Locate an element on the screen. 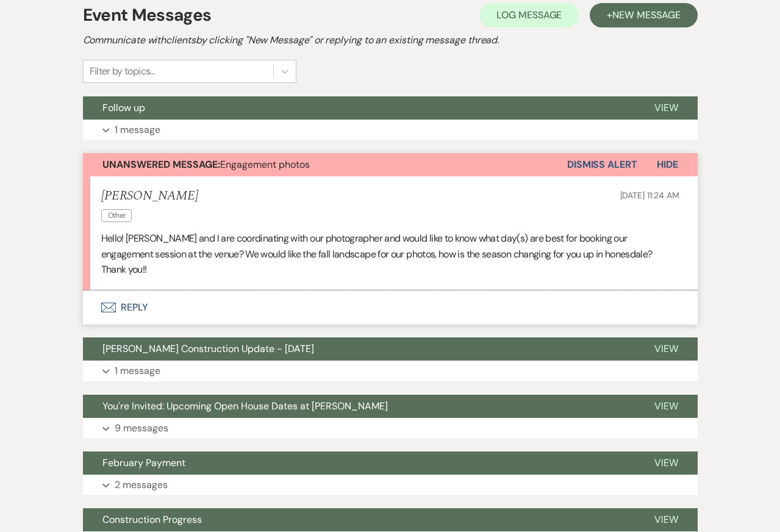 This screenshot has height=532, width=780. button: Construction Progress is located at coordinates (359, 519).